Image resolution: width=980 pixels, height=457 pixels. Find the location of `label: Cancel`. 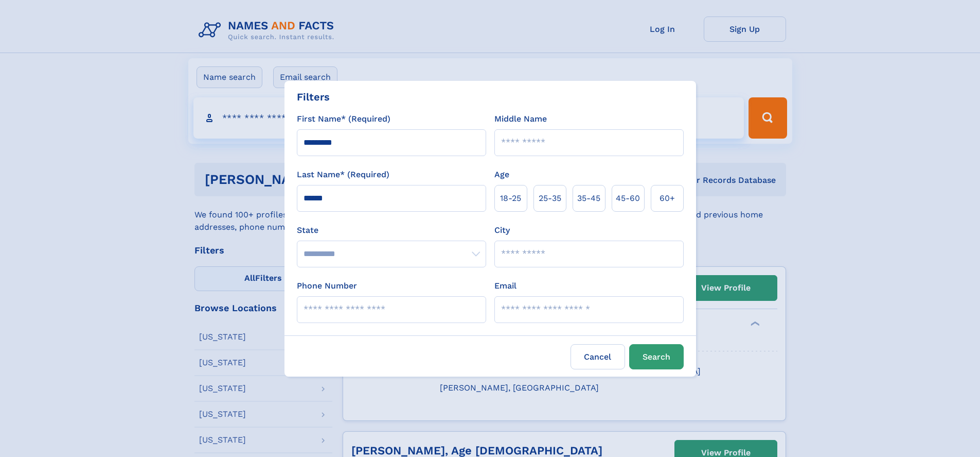

label: Cancel is located at coordinates (598, 356).